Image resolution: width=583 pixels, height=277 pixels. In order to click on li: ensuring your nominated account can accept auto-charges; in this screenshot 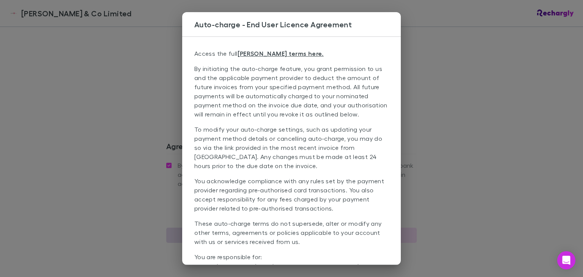, I will do `click(295, 266)`.